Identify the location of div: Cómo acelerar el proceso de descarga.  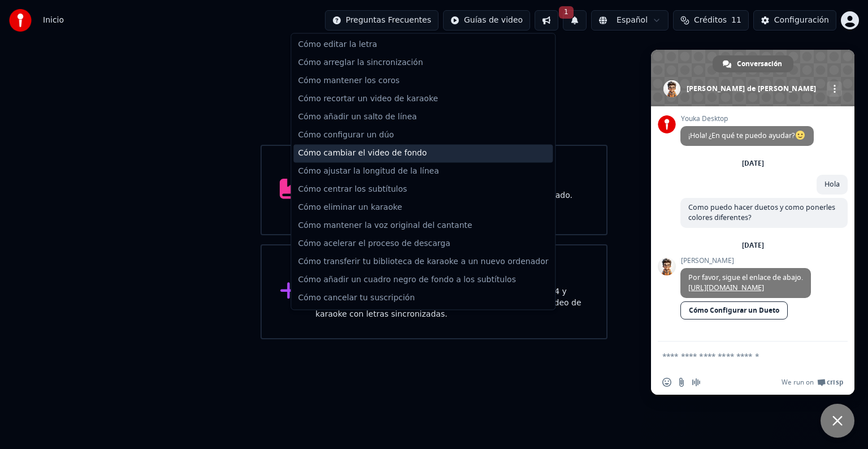
(423, 243).